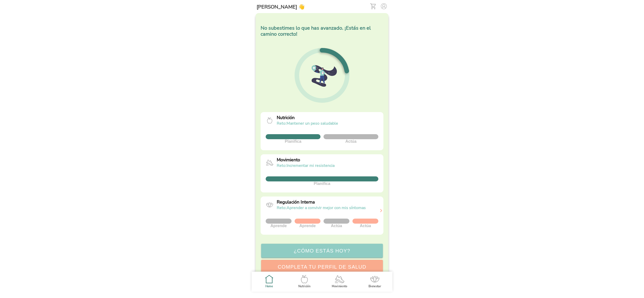 Image resolution: width=644 pixels, height=298 pixels. What do you see at coordinates (306, 166) in the screenshot?
I see `p: Incrementar mi resistencia` at bounding box center [306, 166].